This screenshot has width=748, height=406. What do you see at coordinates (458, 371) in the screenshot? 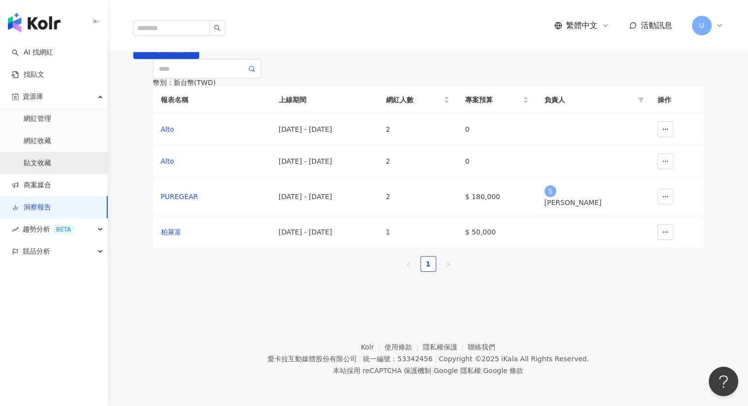
I see `a: Google 隱私權` at bounding box center [458, 371].